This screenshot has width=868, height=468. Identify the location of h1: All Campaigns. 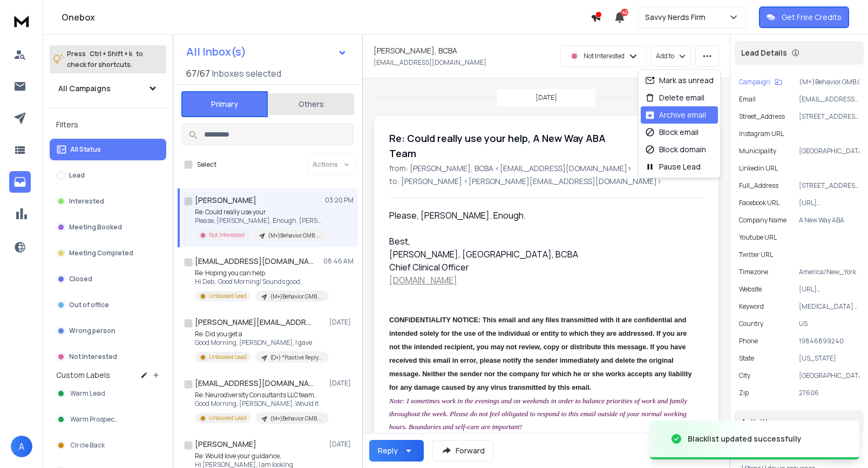
(84, 89).